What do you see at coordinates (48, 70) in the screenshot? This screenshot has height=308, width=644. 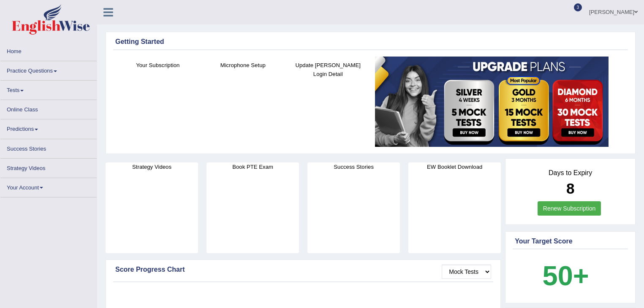 I see `a: Practice Questions` at bounding box center [48, 70].